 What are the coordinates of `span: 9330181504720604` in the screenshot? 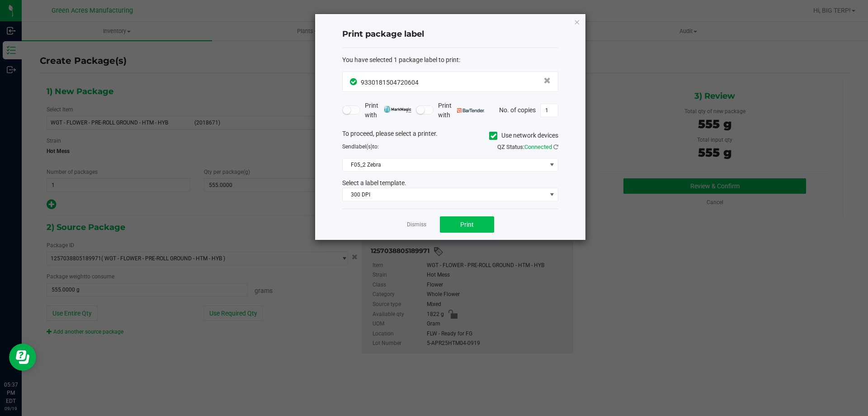 It's located at (389, 82).